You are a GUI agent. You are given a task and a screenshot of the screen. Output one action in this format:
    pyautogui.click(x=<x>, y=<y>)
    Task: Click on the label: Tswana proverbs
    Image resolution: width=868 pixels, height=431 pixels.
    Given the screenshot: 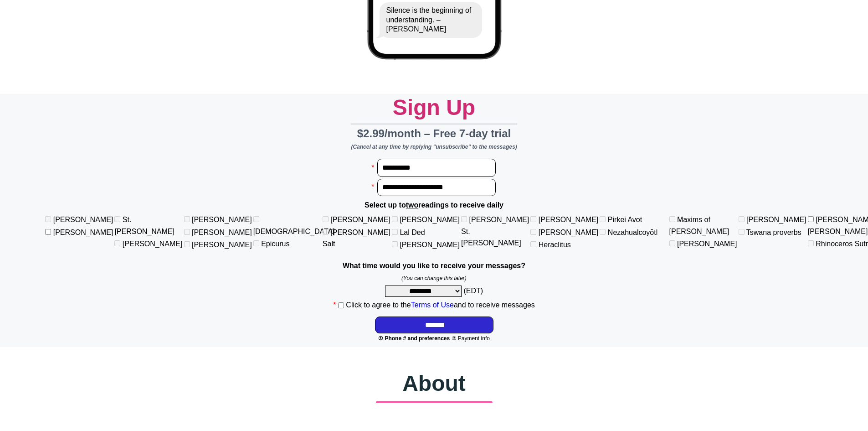 What is the action you would take?
    pyautogui.click(x=774, y=232)
    